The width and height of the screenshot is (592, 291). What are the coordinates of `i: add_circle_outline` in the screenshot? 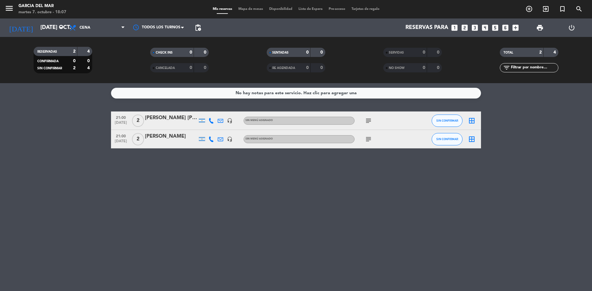 It's located at (529, 9).